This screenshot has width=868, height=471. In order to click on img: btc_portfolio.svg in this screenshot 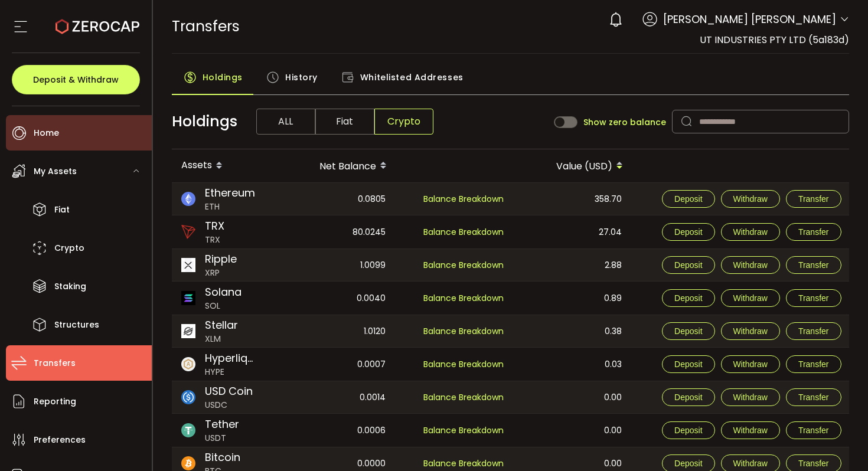, I will do `click(188, 463)`.